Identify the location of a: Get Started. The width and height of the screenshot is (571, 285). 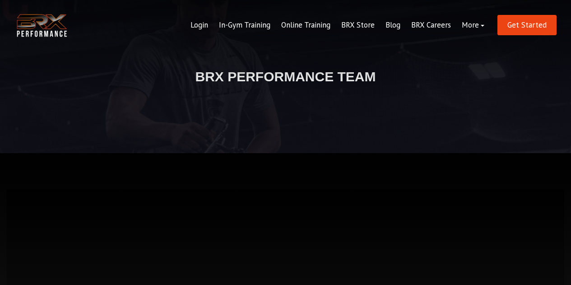
(527, 25).